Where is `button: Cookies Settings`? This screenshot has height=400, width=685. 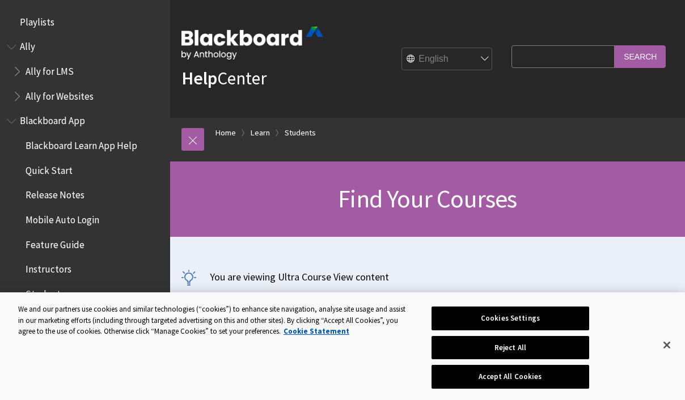
button: Cookies Settings is located at coordinates (510, 319).